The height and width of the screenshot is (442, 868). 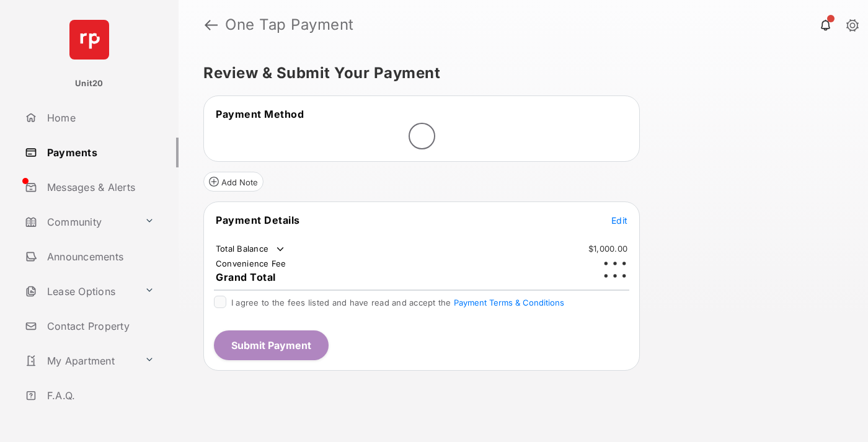 I want to click on a: Messages & Alerts, so click(x=99, y=187).